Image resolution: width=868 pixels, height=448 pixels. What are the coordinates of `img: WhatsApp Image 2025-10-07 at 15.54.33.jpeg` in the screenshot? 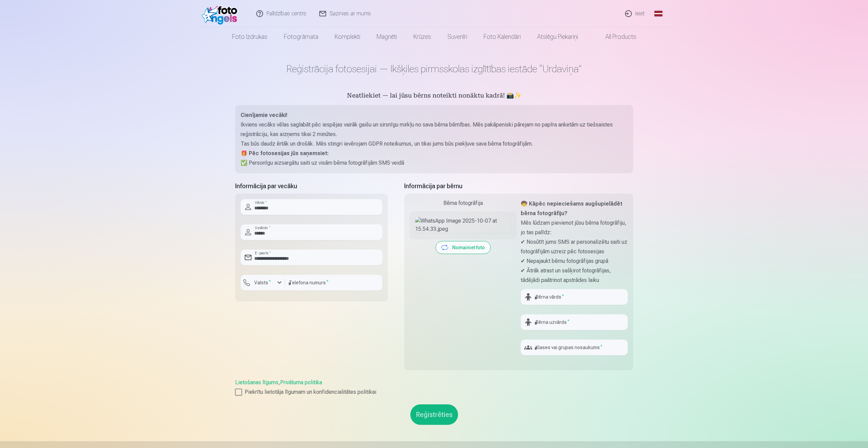 It's located at (463, 225).